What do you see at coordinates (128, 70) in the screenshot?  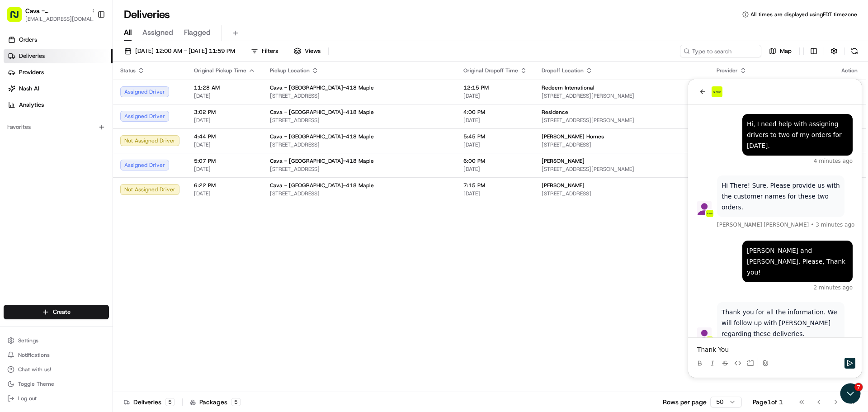 I see `span: Status` at bounding box center [128, 70].